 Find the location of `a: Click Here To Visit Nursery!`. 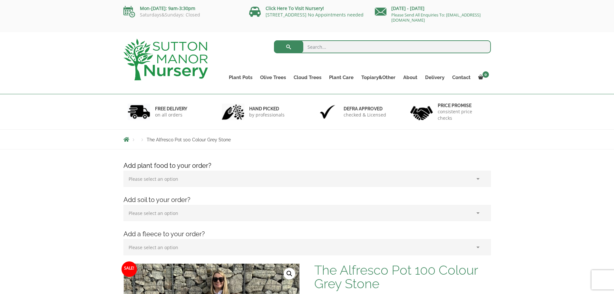

a: Click Here To Visit Nursery! is located at coordinates (295, 8).